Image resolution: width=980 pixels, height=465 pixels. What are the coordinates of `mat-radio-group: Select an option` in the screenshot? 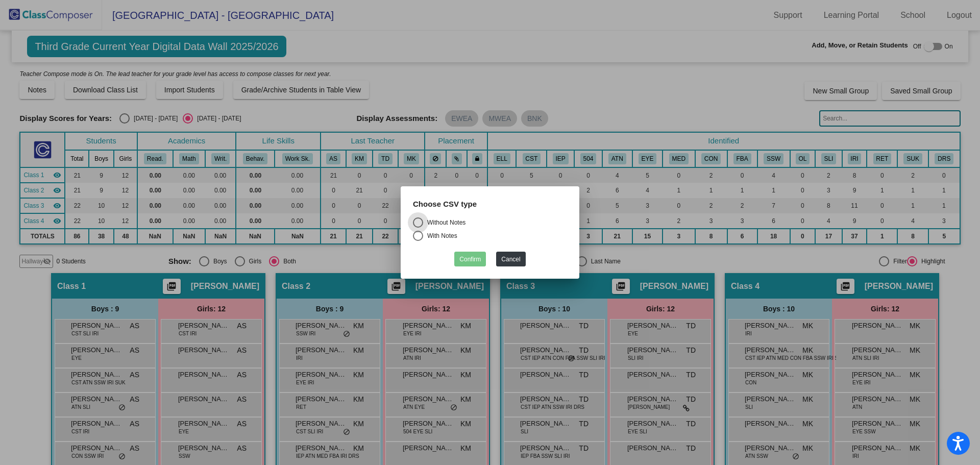 It's located at (490, 230).